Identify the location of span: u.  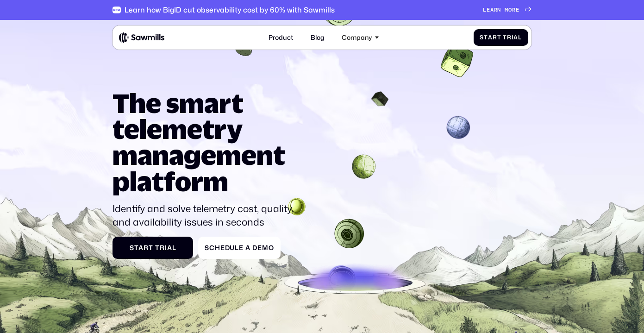
(232, 248).